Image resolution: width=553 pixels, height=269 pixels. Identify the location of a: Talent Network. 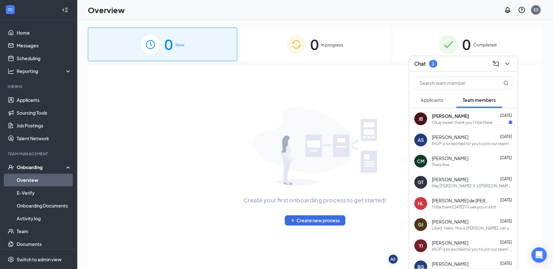
(44, 138).